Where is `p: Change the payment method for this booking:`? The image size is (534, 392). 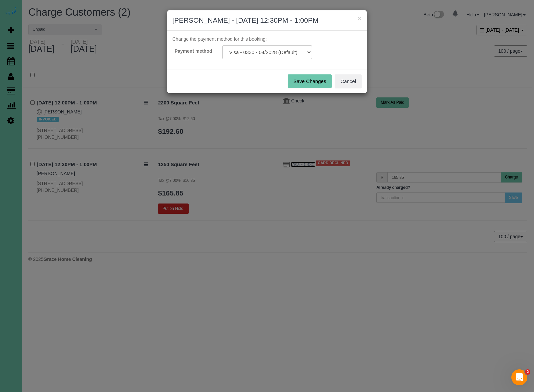
p: Change the payment method for this booking: is located at coordinates (267, 39).